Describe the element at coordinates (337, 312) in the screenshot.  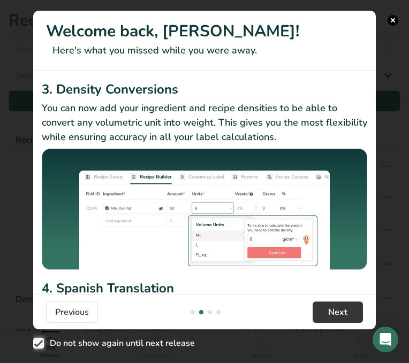
I see `span: Next` at that location.